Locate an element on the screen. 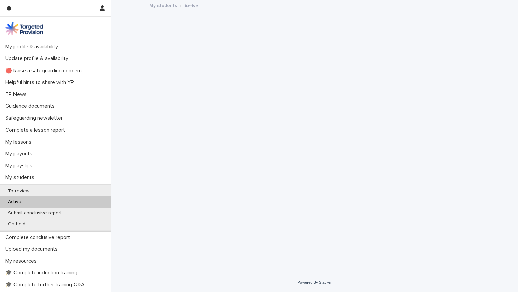 This screenshot has height=292, width=518. p: My payslips is located at coordinates (20, 165).